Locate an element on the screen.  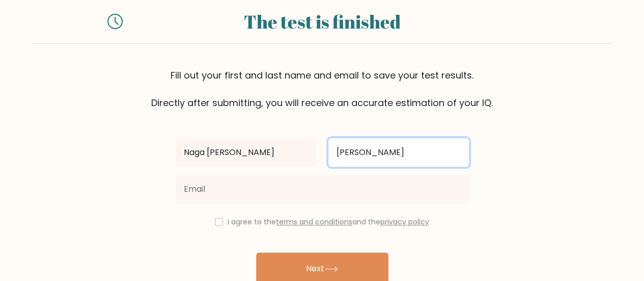
div: Fill out your first and last name and email to save your test results. Directly after submitting,... is located at coordinates (322, 89).